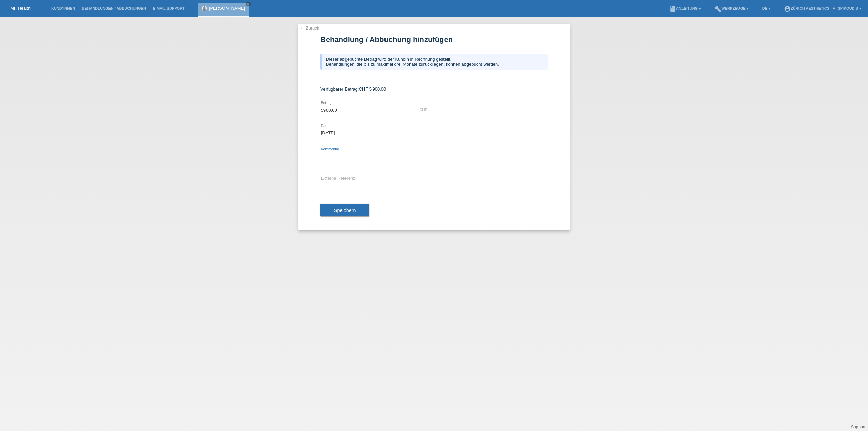  I want to click on a: DE ▾, so click(766, 8).